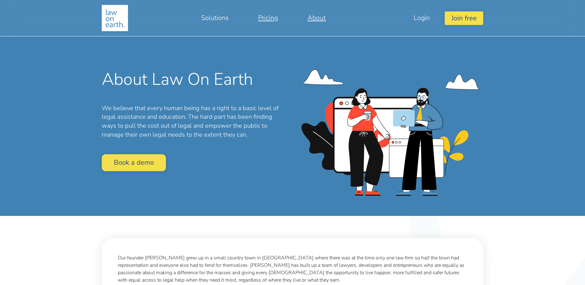 The image size is (585, 285). I want to click on img: Making legal services accessible to everyone, anywhere, anytime, so click(115, 18).